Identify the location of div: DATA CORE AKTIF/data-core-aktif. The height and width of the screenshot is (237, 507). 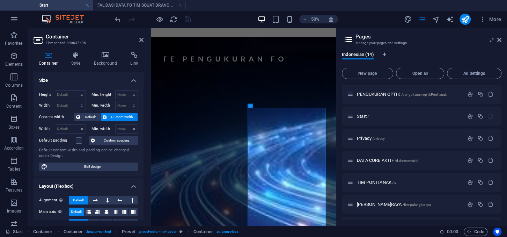
(409, 160).